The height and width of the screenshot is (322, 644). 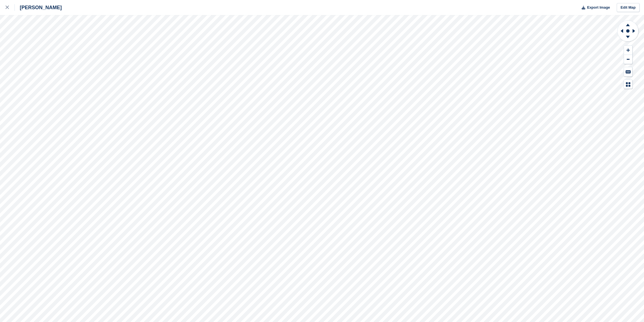 What do you see at coordinates (628, 72) in the screenshot?
I see `button: Keyboard Shortcuts` at bounding box center [628, 72].